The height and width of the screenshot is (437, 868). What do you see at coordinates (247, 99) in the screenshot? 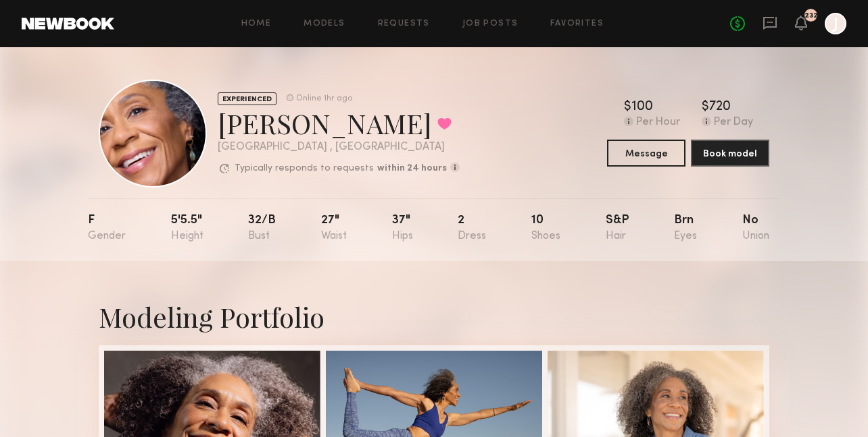
I see `div: EXPERIENCED` at bounding box center [247, 99].